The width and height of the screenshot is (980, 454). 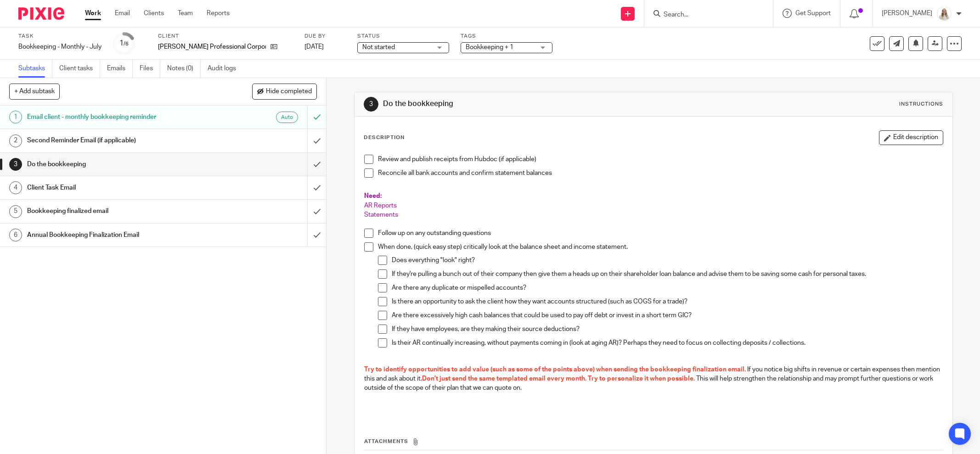 I want to click on p: Are there excessively high cash balances that could be used to pay off debt or invest in a short ..., so click(x=668, y=315).